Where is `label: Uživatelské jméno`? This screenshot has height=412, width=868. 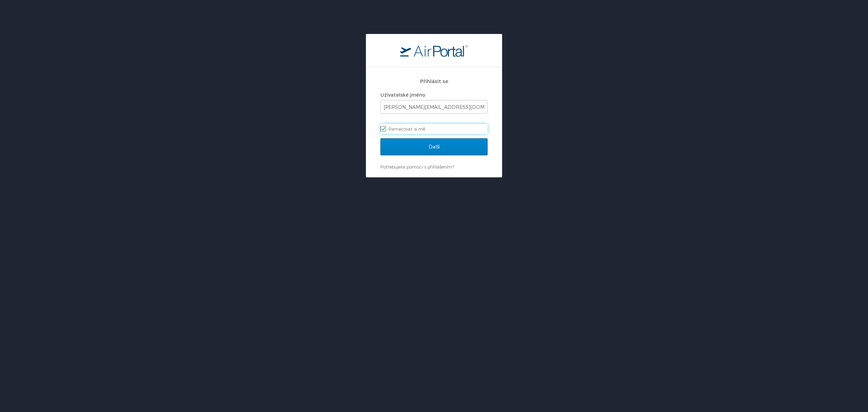
label: Uživatelské jméno is located at coordinates (403, 95).